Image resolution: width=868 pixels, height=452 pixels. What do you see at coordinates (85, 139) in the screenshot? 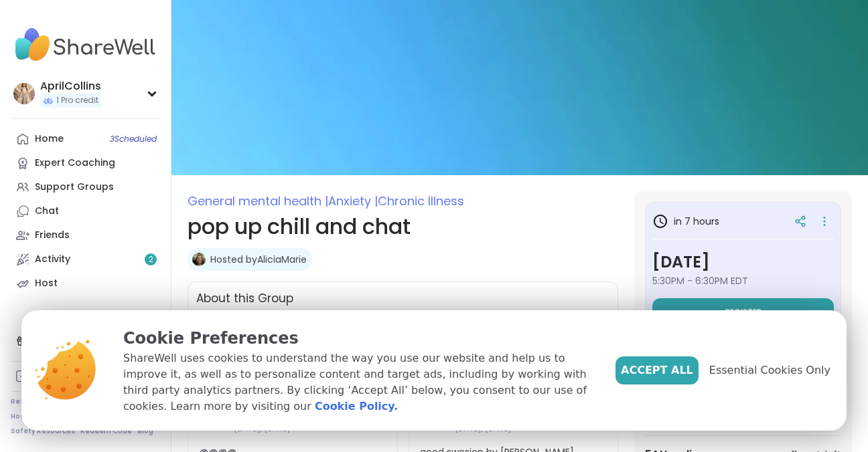
I see `a: Home3Scheduled` at bounding box center [85, 139].